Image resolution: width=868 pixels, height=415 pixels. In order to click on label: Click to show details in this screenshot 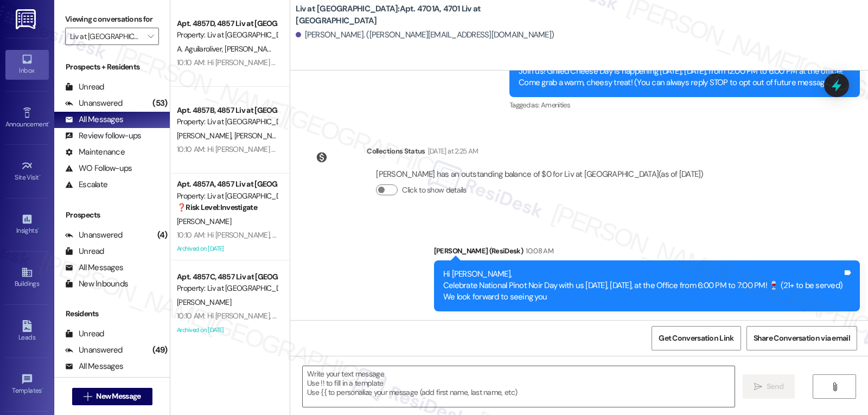, I will do `click(434, 190)`.